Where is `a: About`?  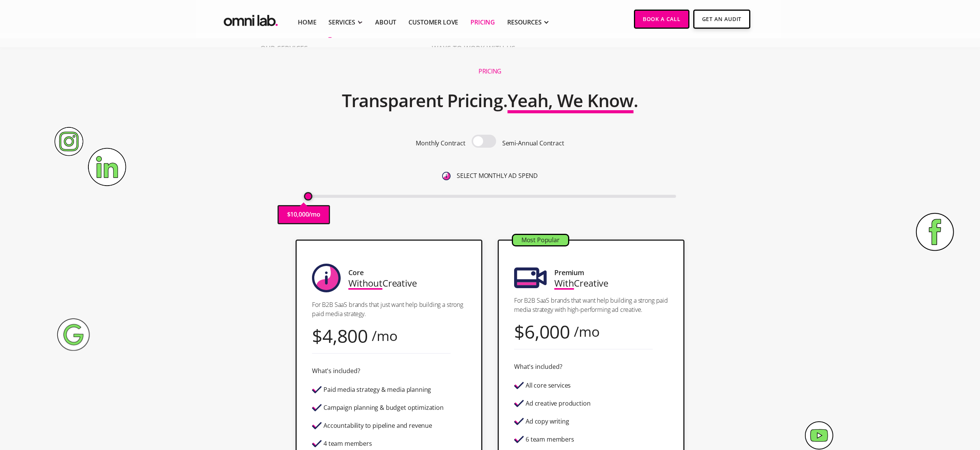
a: About is located at coordinates (386, 22).